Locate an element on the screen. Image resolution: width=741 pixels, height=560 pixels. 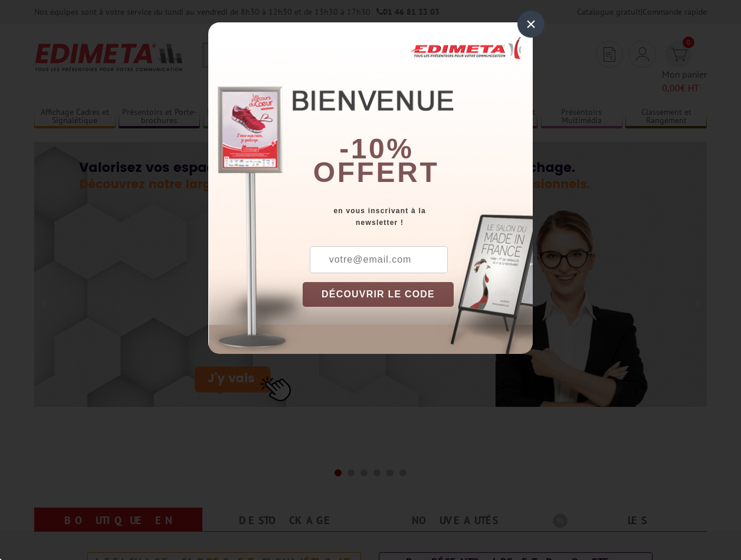
b: -10% is located at coordinates (376, 148).